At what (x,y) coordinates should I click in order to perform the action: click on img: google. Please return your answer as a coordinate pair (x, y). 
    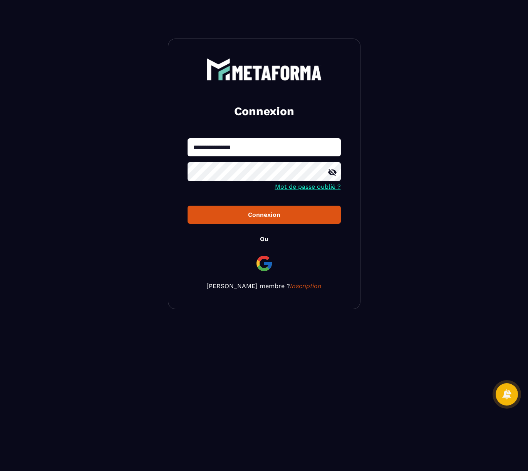
    Looking at the image, I should click on (264, 263).